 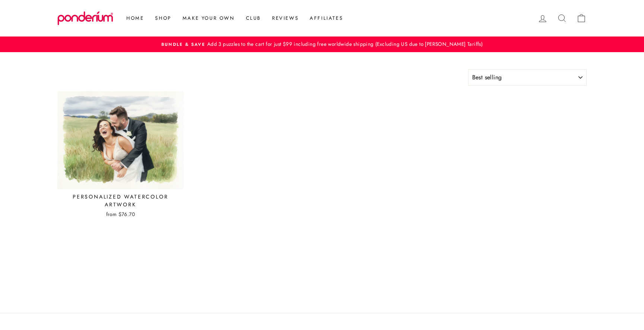 I want to click on a: Club, so click(x=254, y=18).